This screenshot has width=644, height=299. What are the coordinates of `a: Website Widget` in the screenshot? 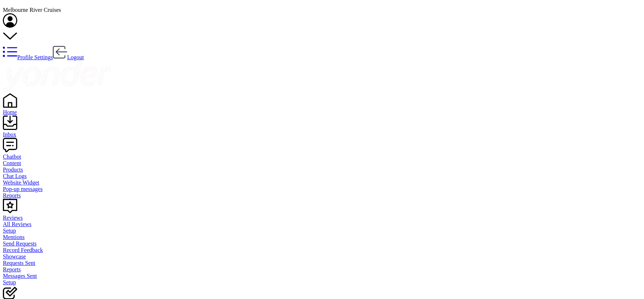 It's located at (322, 183).